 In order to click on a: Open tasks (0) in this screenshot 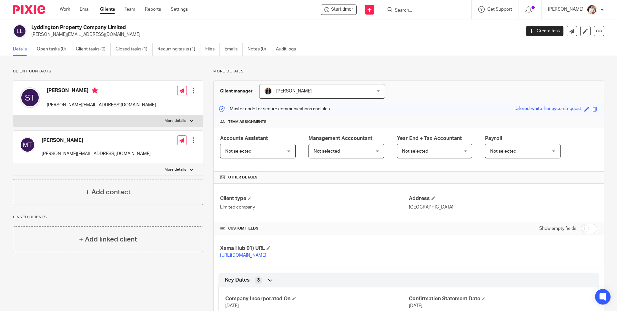, I will do `click(54, 49)`.